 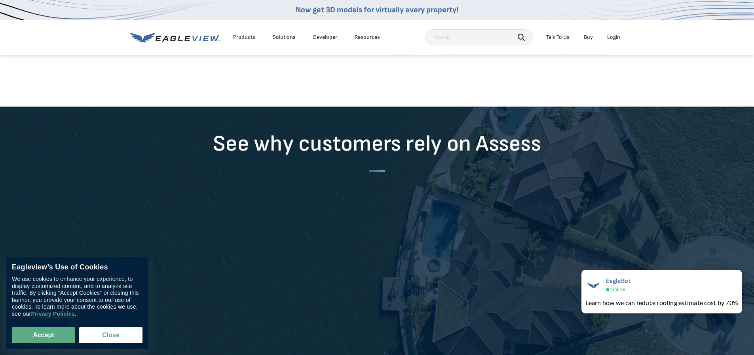 I want to click on a: Privacy Policies, so click(x=53, y=314).